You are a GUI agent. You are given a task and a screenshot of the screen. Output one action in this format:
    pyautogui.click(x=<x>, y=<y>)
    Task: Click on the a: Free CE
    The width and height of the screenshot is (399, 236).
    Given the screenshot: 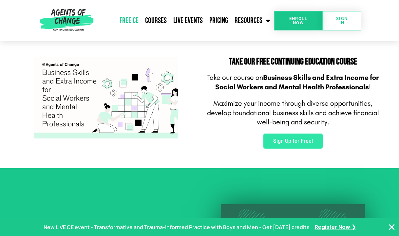 What is the action you would take?
    pyautogui.click(x=129, y=21)
    